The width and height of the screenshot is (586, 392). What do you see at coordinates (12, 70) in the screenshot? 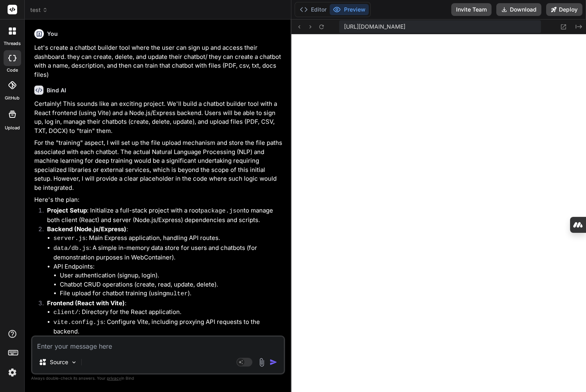
I see `label: code` at bounding box center [12, 70].